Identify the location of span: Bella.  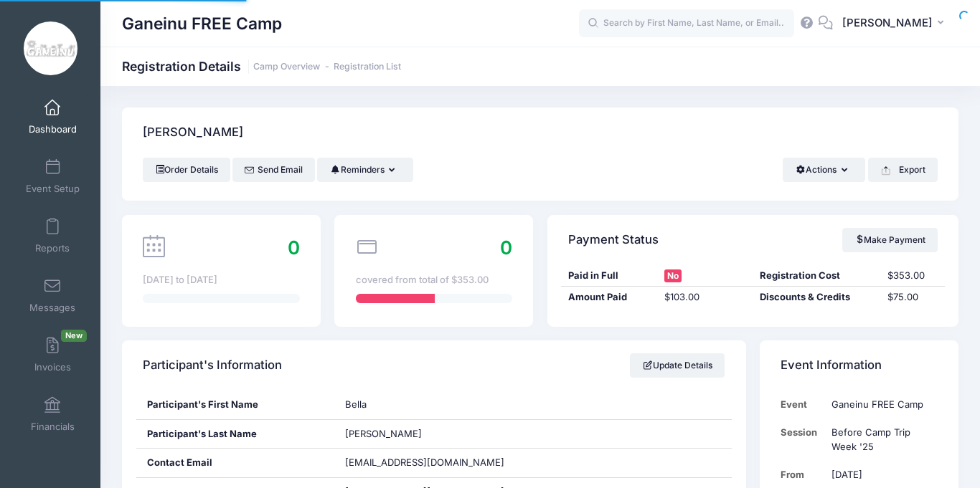
(356, 404).